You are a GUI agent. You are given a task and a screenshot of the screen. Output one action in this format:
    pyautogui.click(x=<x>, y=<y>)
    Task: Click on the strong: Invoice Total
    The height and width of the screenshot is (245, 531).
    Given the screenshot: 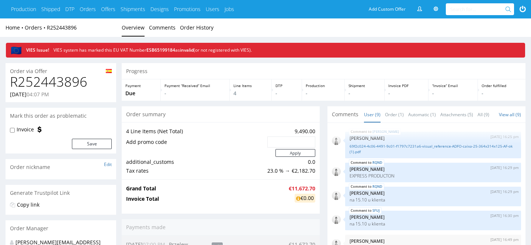 What is the action you would take?
    pyautogui.click(x=142, y=199)
    